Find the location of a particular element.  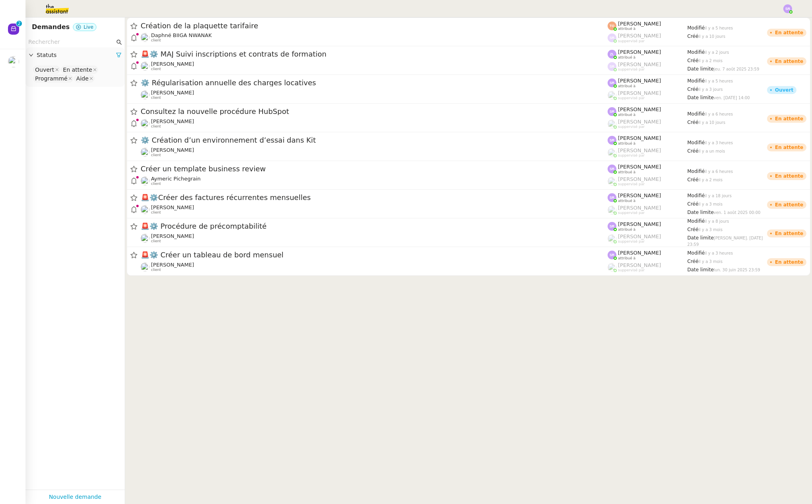

span: ⚙️ Régularisation annuelle des charges locatives is located at coordinates (374, 83).